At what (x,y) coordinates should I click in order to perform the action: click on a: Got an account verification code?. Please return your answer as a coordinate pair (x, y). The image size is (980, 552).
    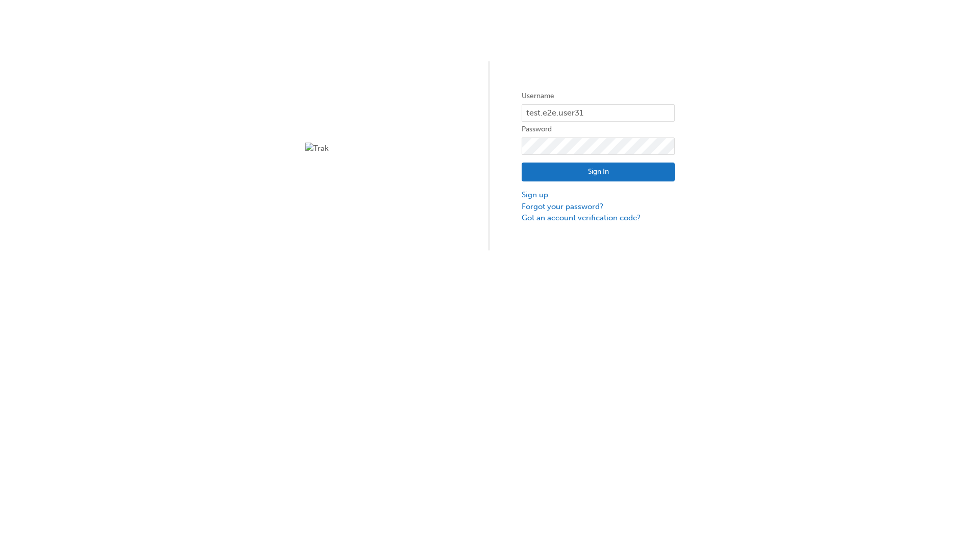
    Looking at the image, I should click on (598, 217).